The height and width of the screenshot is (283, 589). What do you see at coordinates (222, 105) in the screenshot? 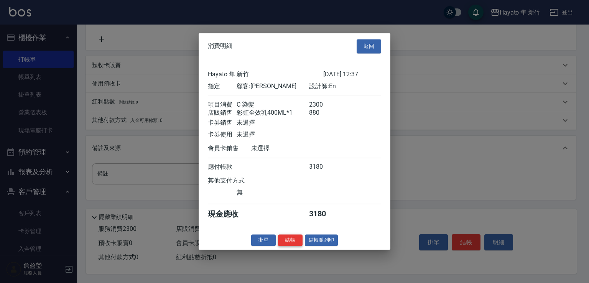
I see `div: 項目消費` at bounding box center [222, 105].